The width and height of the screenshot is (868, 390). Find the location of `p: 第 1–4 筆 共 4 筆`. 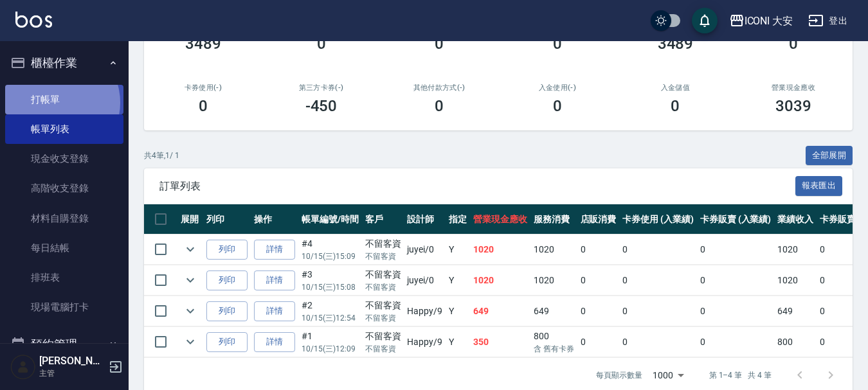

p: 第 1–4 筆 共 4 筆 is located at coordinates (740, 375).